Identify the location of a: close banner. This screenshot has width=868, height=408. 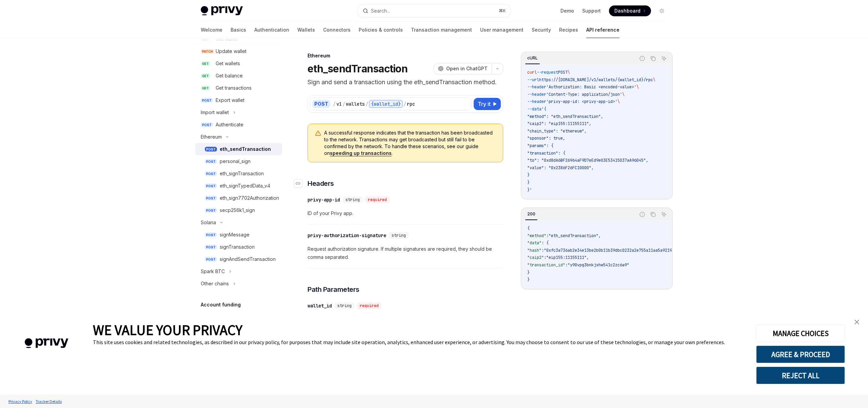
(857, 322).